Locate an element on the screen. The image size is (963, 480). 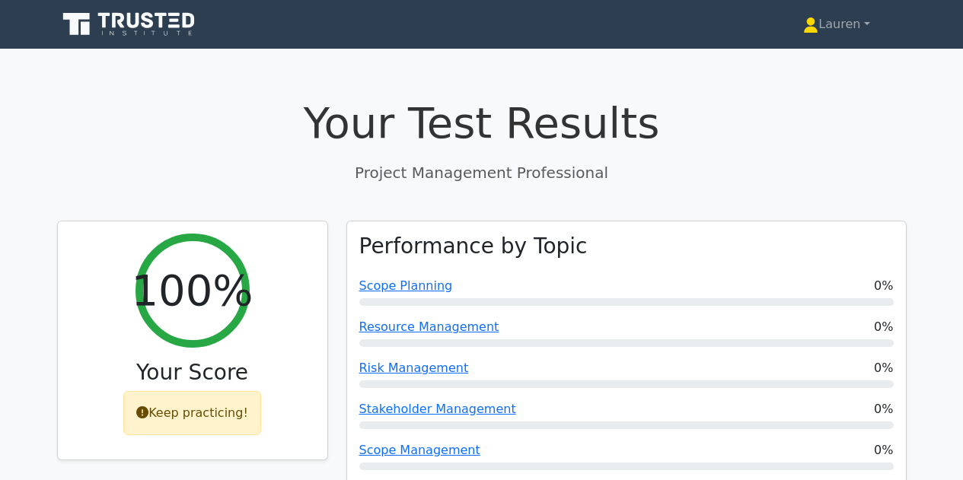
a: Lauren is located at coordinates (836, 24).